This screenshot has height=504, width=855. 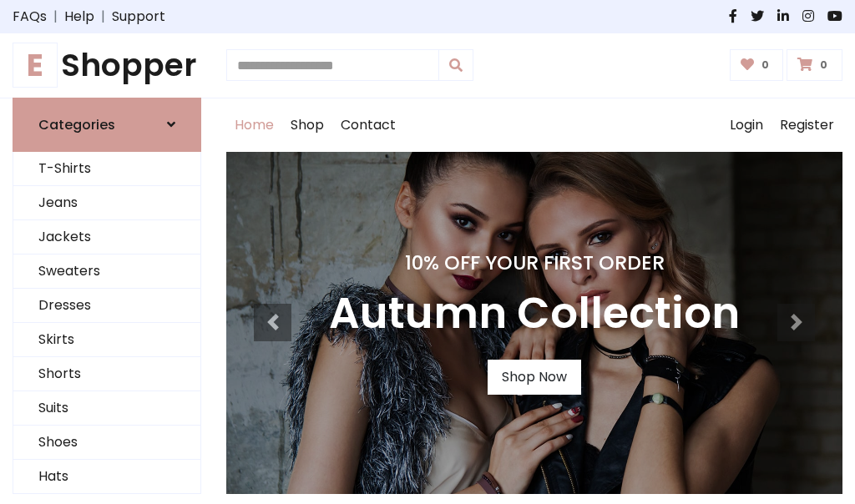 I want to click on a: Dresses, so click(x=107, y=306).